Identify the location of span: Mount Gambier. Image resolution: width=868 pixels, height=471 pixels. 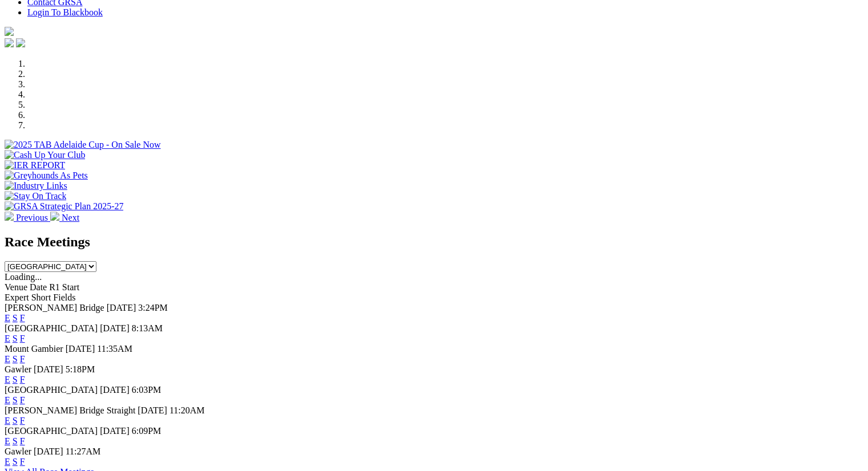
(34, 349).